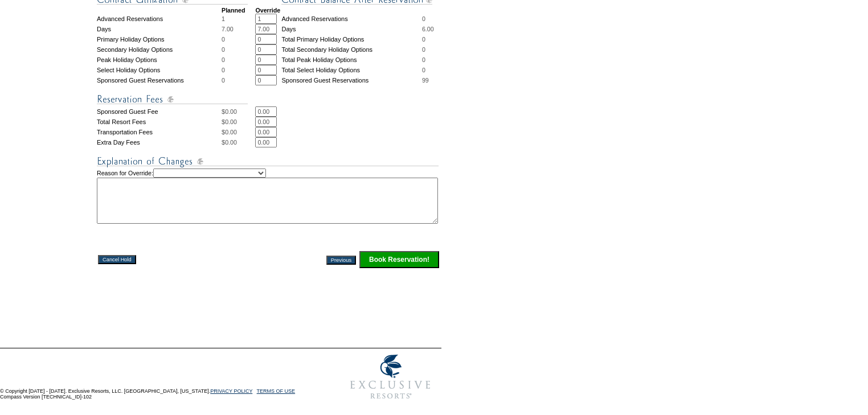 This screenshot has width=868, height=415. Describe the element at coordinates (223, 19) in the screenshot. I see `span: 1` at that location.